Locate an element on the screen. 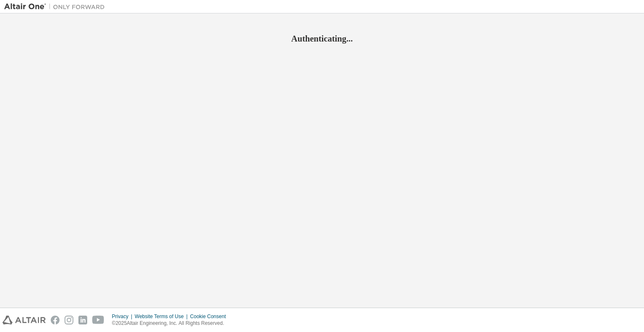  img: Altair One is located at coordinates (57, 7).